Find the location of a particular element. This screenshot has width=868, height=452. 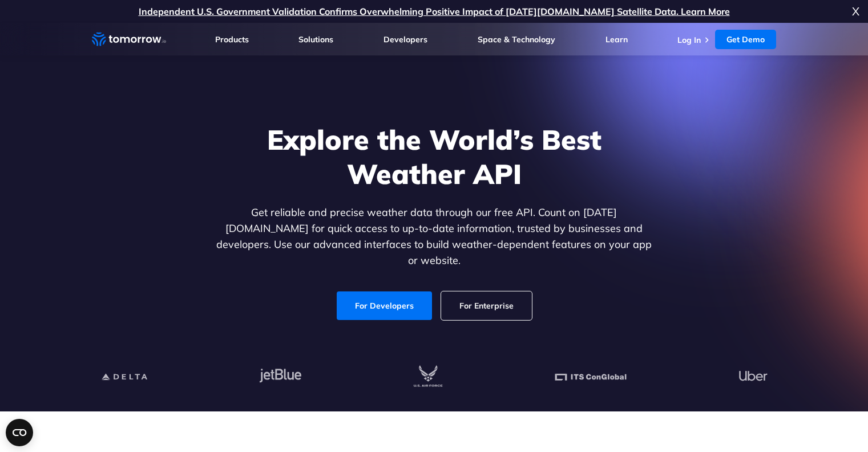

a: Solutions is located at coordinates (315, 40).